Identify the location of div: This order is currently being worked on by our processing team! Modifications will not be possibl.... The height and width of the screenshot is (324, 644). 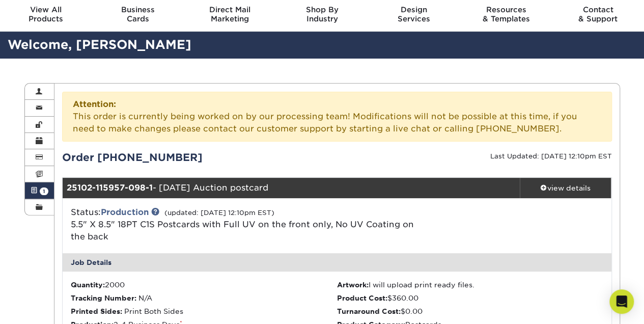
(337, 117).